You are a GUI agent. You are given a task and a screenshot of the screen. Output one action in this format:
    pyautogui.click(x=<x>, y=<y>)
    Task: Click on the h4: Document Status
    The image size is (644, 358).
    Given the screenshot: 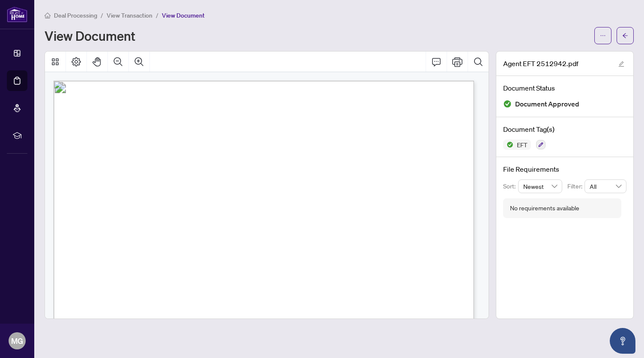 What is the action you would take?
    pyautogui.click(x=565, y=88)
    